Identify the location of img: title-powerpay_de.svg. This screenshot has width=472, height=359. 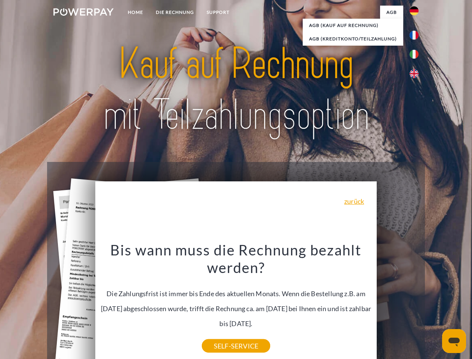
(236, 89).